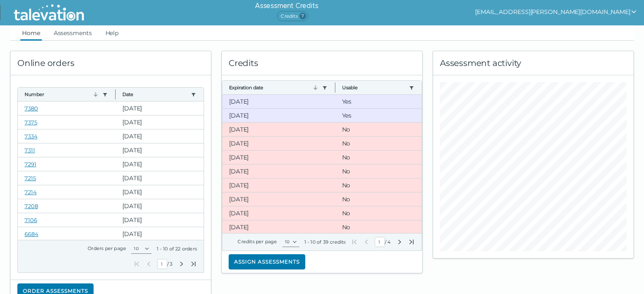 The image size is (644, 294). I want to click on a: 6684, so click(31, 234).